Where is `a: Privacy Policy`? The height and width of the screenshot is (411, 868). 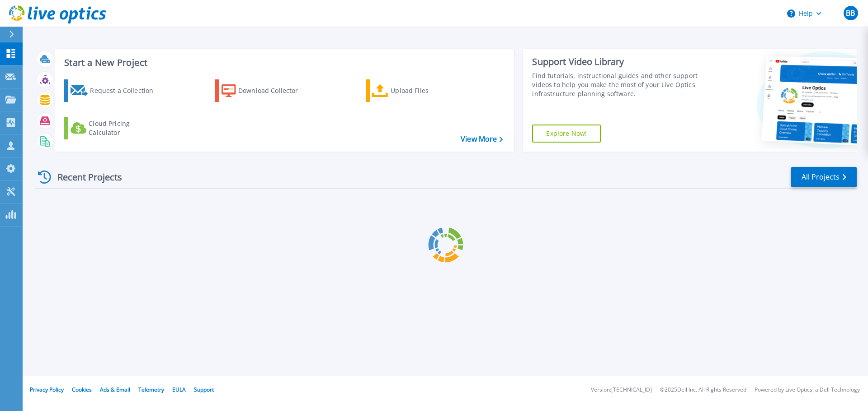 a: Privacy Policy is located at coordinates (46, 390).